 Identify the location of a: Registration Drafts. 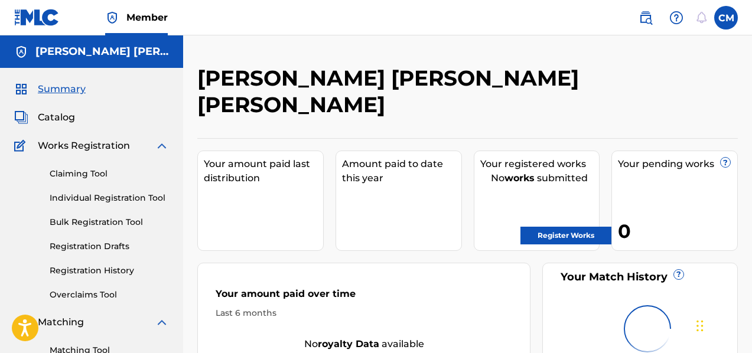
(109, 246).